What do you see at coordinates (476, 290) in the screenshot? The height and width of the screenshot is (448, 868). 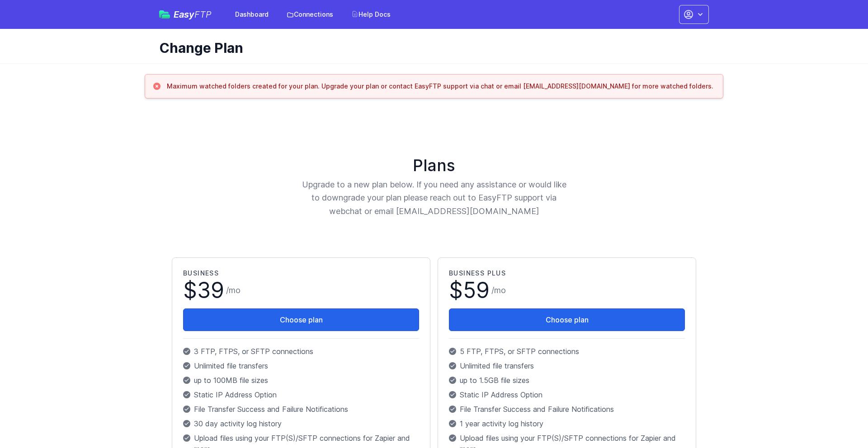 I see `span: 59` at bounding box center [476, 290].